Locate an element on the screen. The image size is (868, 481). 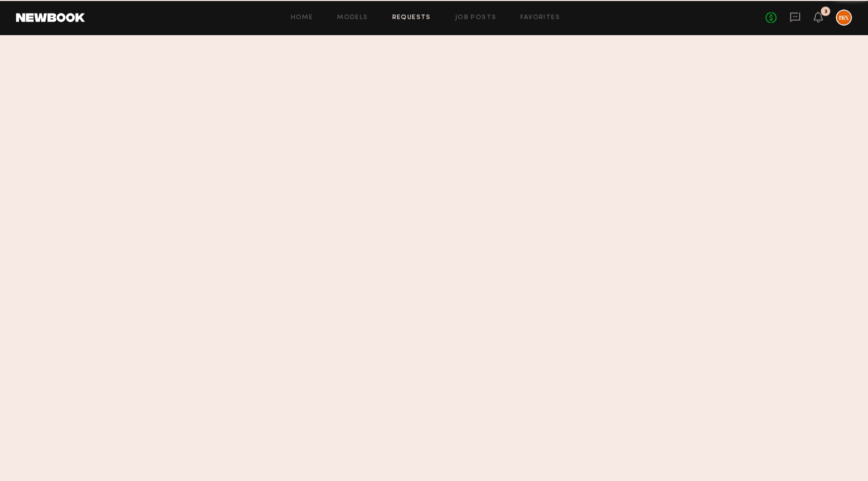
a: Home is located at coordinates (302, 17).